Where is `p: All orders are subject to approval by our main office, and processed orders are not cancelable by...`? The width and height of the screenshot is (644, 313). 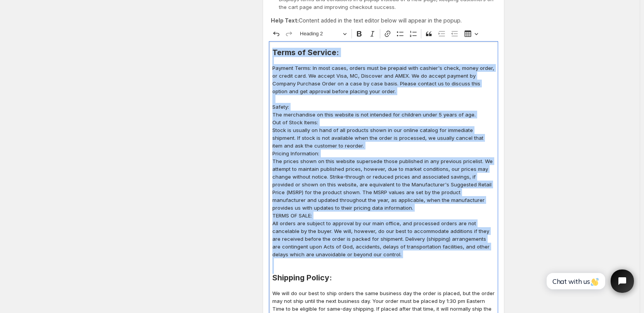 p: All orders are subject to approval by our main office, and processed orders are not cancelable by... is located at coordinates (383, 239).